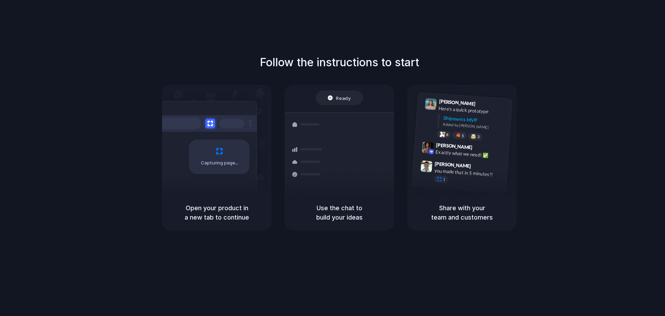 The width and height of the screenshot is (665, 316). I want to click on div: you made that in 5 minutes?!, so click(469, 173).